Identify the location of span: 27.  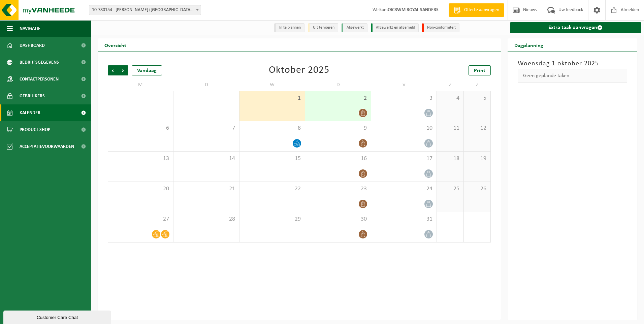
(140, 219).